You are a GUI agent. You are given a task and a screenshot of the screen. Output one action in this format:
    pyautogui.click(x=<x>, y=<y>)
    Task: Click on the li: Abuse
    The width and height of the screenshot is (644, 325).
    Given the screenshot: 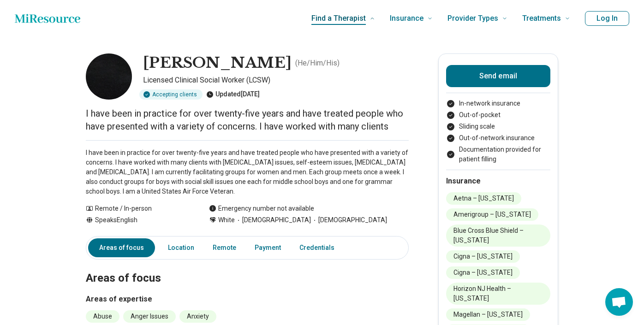 What is the action you would take?
    pyautogui.click(x=102, y=316)
    